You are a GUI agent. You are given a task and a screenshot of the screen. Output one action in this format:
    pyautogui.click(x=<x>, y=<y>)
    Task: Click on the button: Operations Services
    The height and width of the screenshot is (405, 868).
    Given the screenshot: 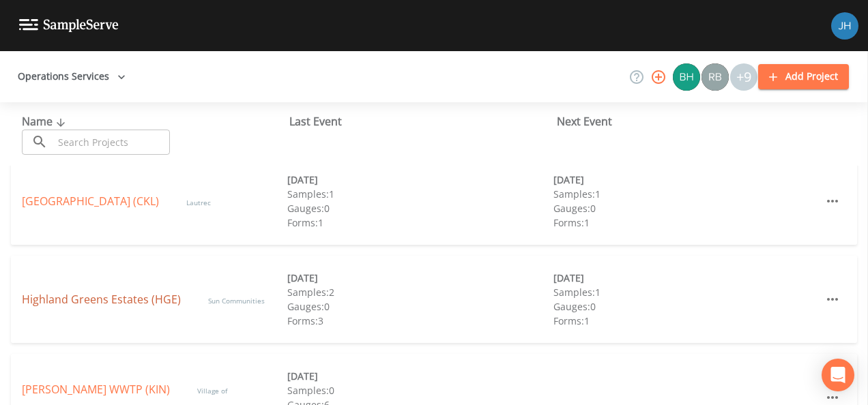 What is the action you would take?
    pyautogui.click(x=71, y=77)
    